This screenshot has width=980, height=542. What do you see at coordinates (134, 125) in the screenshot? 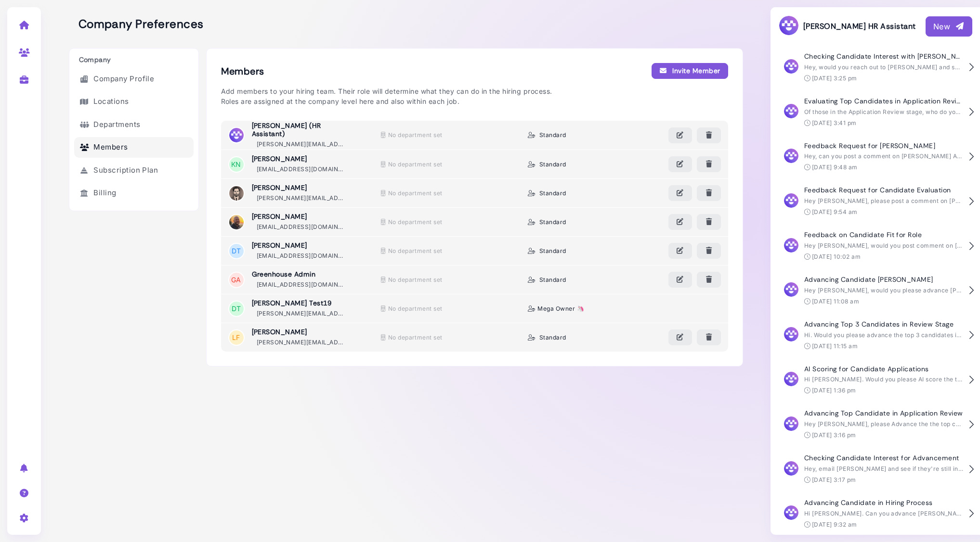
I see `a: Departments` at bounding box center [134, 125].